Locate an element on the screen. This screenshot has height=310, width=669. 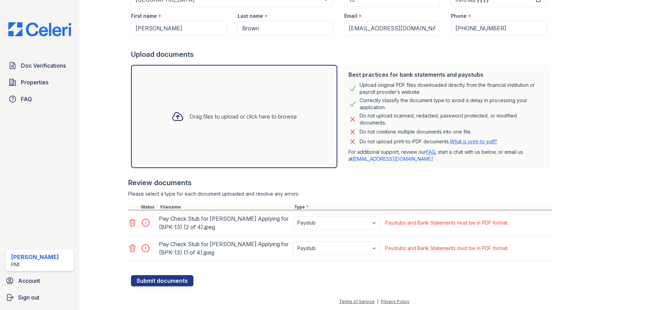
a: Account is located at coordinates (40, 280).